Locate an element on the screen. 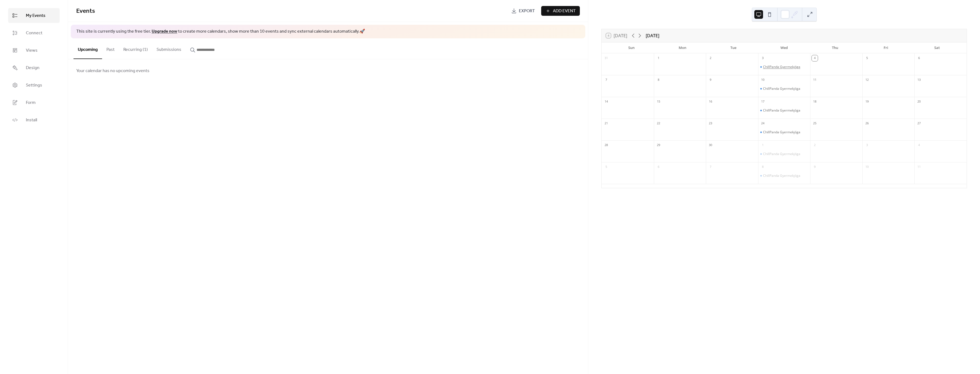 This screenshot has width=980, height=374. button: Recurring (1) is located at coordinates (136, 49).